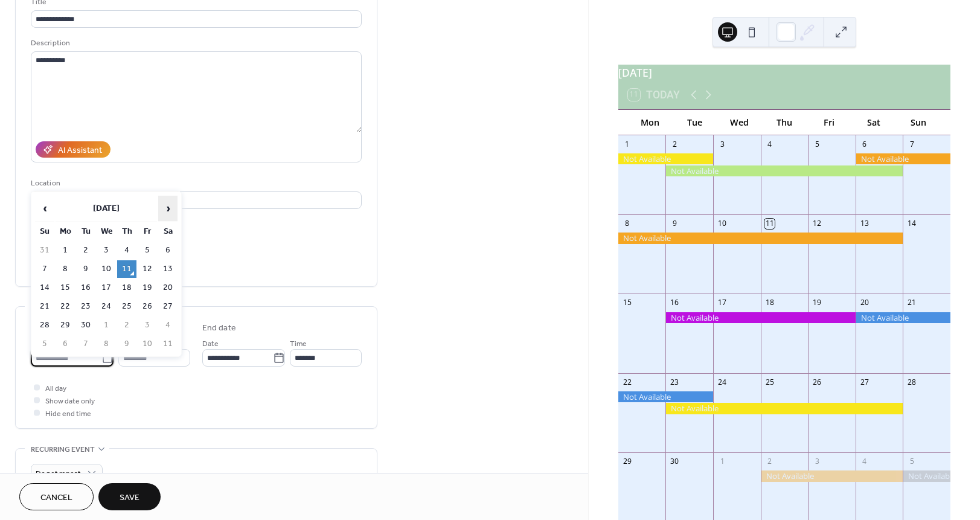  What do you see at coordinates (66, 306) in the screenshot?
I see `td: 22` at bounding box center [66, 306].